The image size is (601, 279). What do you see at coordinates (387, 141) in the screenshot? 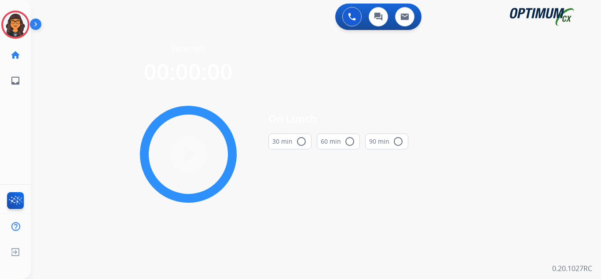
I see `button: 90 min` at bounding box center [387, 141].